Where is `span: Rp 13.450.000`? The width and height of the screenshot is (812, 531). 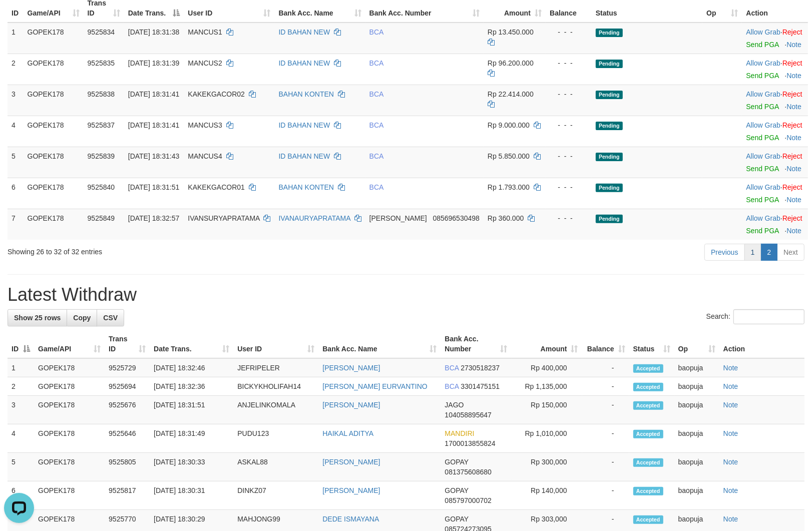
span: Rp 13.450.000 is located at coordinates (511, 32).